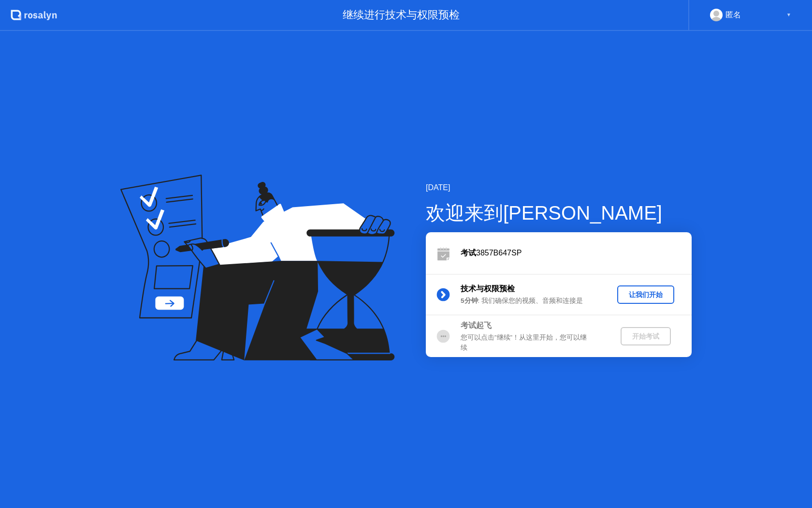 The height and width of the screenshot is (508, 812). Describe the element at coordinates (470, 301) in the screenshot. I see `b: 5分钟` at that location.